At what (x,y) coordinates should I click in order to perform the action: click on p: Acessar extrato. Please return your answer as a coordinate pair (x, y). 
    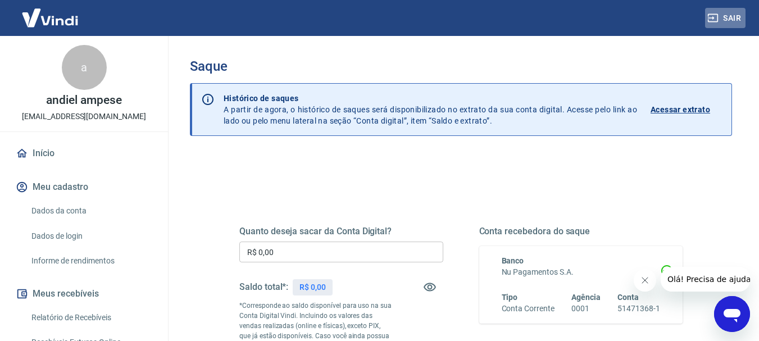
    Looking at the image, I should click on (680, 110).